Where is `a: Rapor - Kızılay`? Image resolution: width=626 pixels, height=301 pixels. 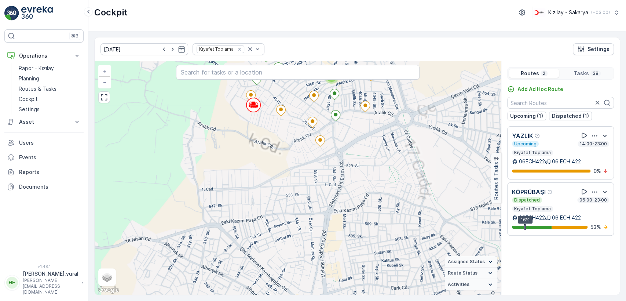
a: Rapor - Kızılay is located at coordinates (50, 68).